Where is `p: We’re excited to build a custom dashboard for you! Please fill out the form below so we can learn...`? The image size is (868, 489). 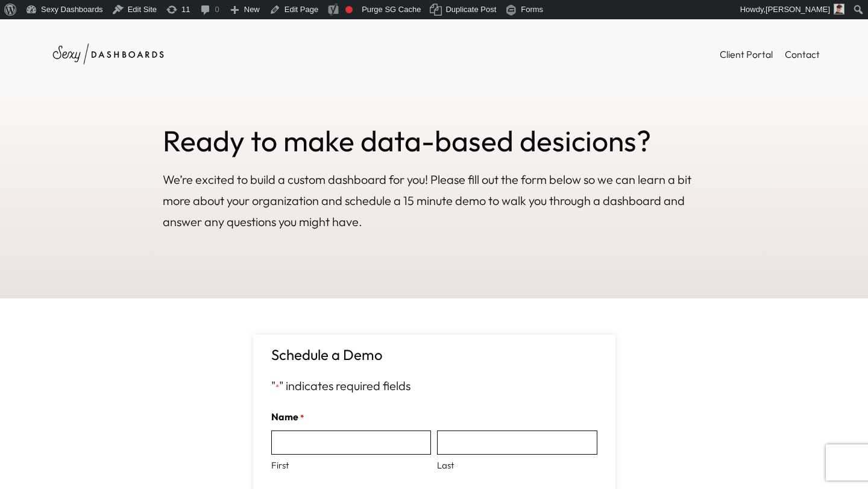
p: We’re excited to build a custom dashboard for you! Please fill out the form below so we can learn... is located at coordinates (434, 200).